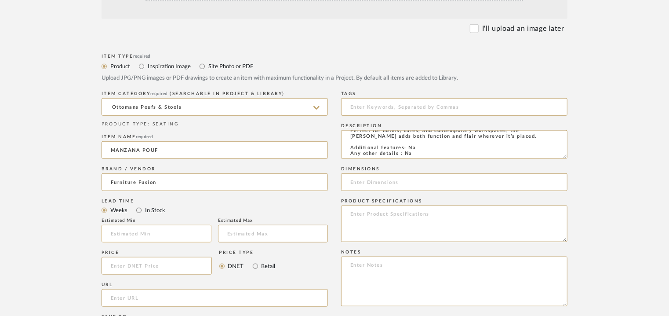 The image size is (669, 316). I want to click on input: Enter Name, so click(214, 150).